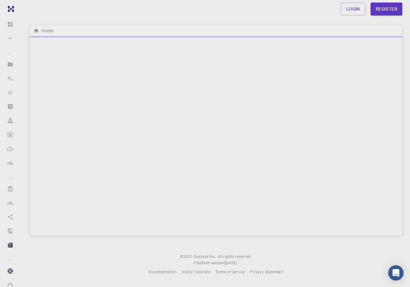 This screenshot has width=410, height=287. I want to click on a: Documentation, so click(163, 272).